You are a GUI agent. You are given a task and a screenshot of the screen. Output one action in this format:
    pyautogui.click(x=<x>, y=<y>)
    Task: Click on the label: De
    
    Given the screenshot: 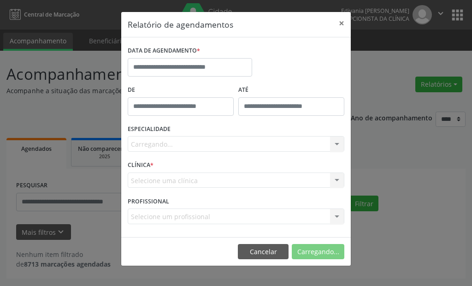 What is the action you would take?
    pyautogui.click(x=181, y=90)
    